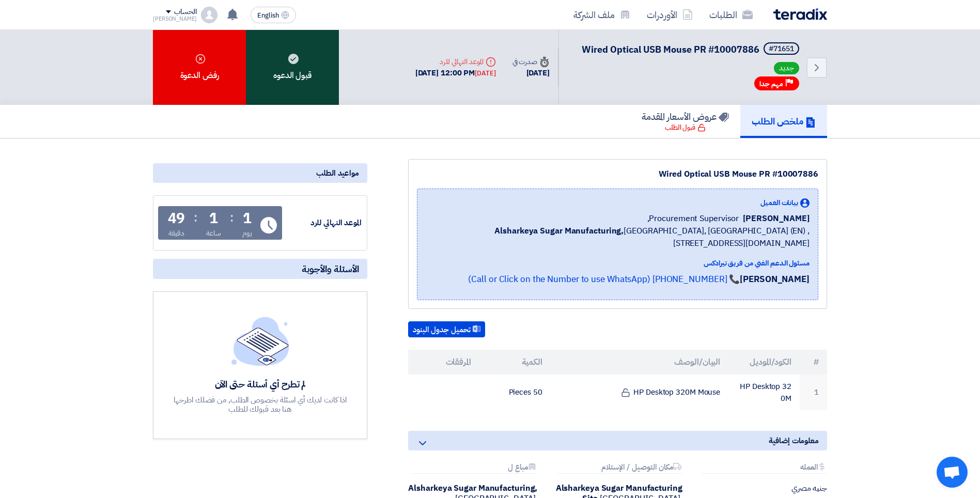 This screenshot has width=980, height=498. Describe the element at coordinates (213, 233) in the screenshot. I see `div: ساعة` at that location.